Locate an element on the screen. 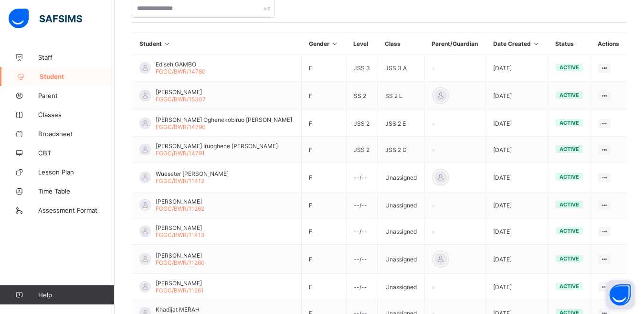 This screenshot has width=644, height=314. img: safsims is located at coordinates (45, 19).